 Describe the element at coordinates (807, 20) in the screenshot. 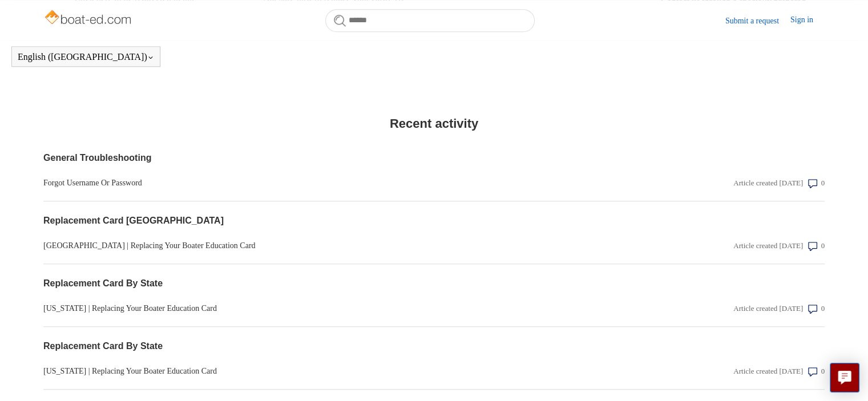

I see `a: Sign in` at that location.